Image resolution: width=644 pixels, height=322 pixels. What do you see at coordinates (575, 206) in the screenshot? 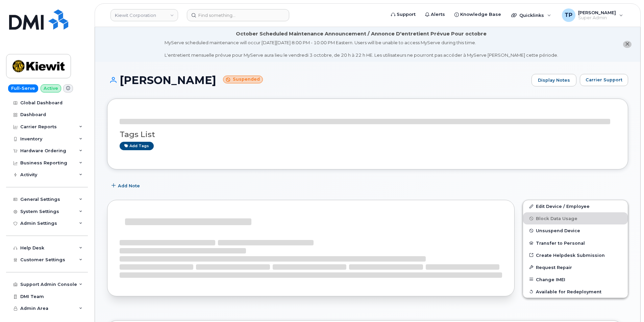
I see `a: Edit Device / Employee` at bounding box center [575, 206].